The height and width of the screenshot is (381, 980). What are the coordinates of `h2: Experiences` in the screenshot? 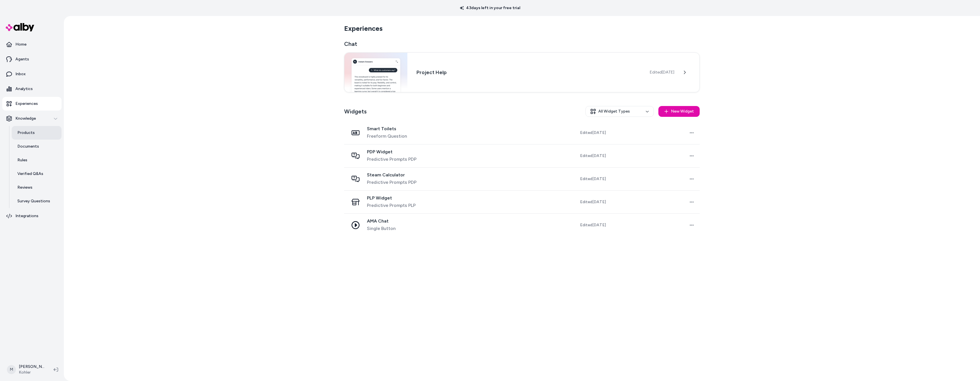 It's located at (363, 29).